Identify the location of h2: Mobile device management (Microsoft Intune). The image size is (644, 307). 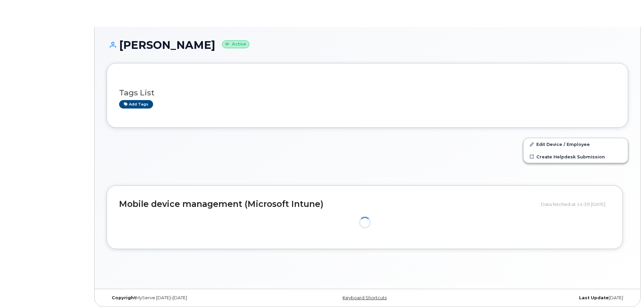
(327, 204).